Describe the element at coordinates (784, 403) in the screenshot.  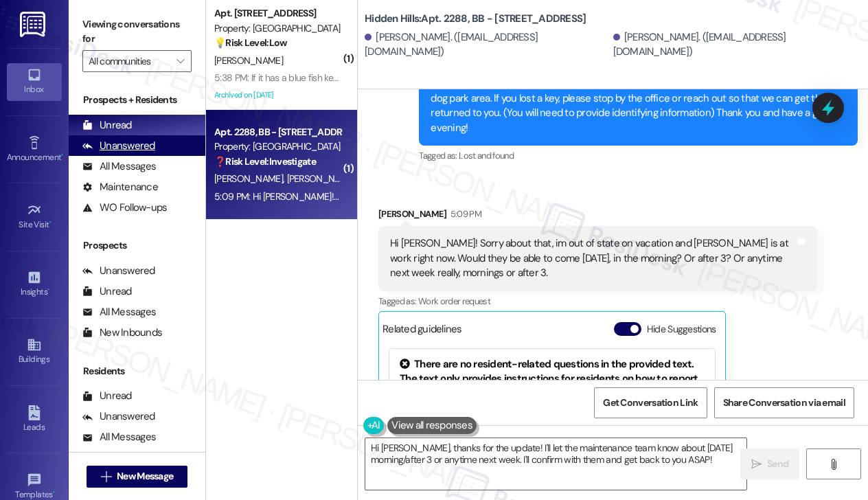
I see `span: Share Conversation via email` at that location.